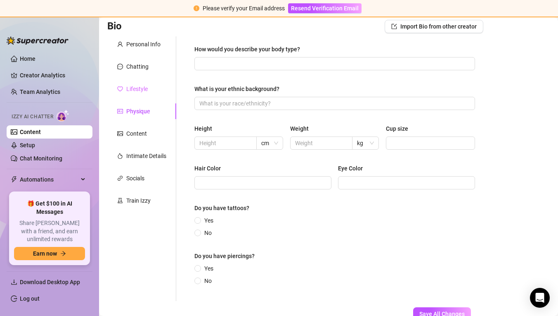 The image size is (558, 316). I want to click on div: Physique, so click(138, 111).